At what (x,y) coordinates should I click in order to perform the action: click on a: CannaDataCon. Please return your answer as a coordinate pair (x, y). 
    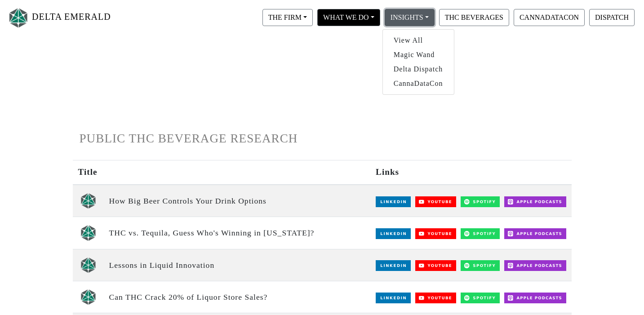
    Looking at the image, I should click on (418, 84).